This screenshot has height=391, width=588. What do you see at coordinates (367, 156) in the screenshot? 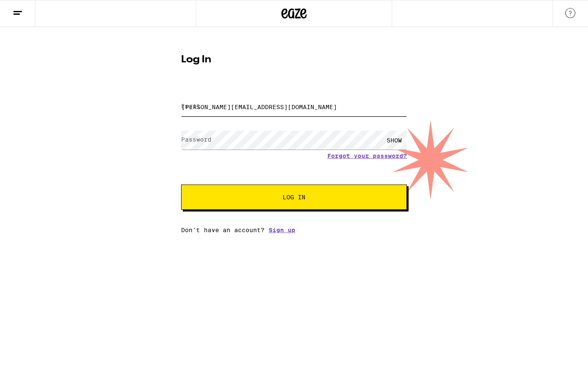
I see `a: Forgot your password?` at bounding box center [367, 156].